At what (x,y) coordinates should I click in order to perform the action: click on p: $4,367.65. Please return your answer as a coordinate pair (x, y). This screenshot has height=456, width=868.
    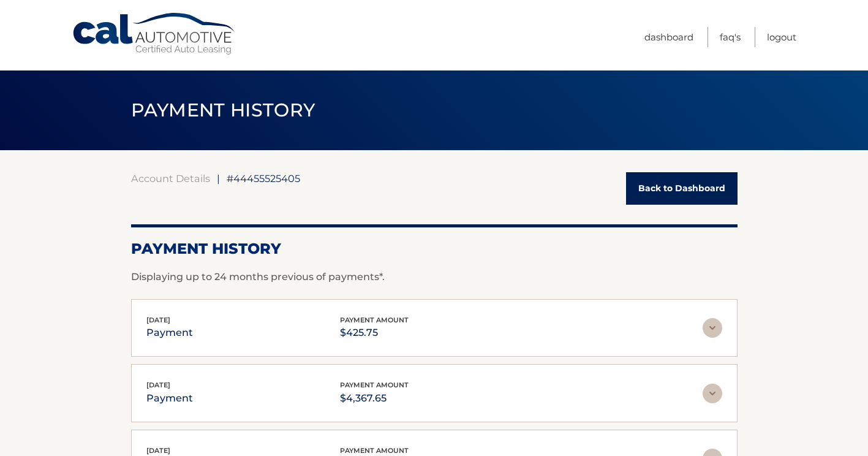
    Looking at the image, I should click on (374, 398).